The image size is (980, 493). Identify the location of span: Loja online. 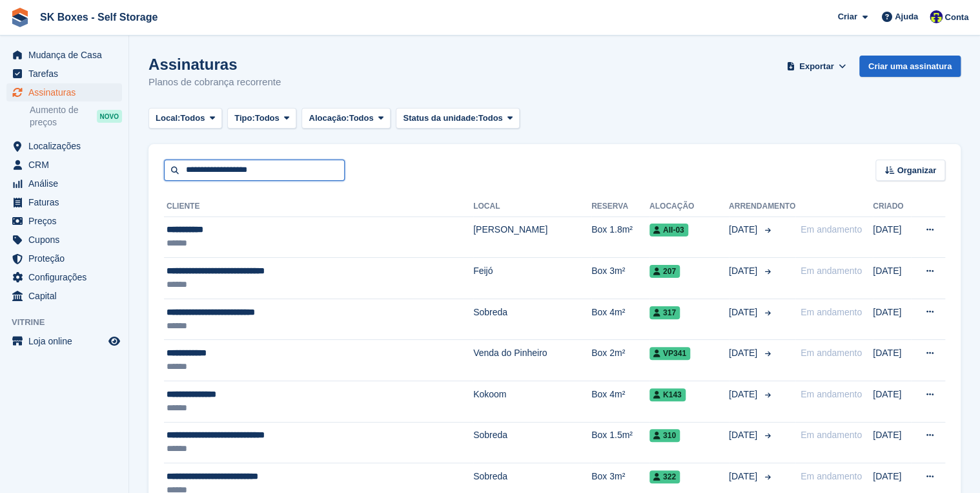
(67, 341).